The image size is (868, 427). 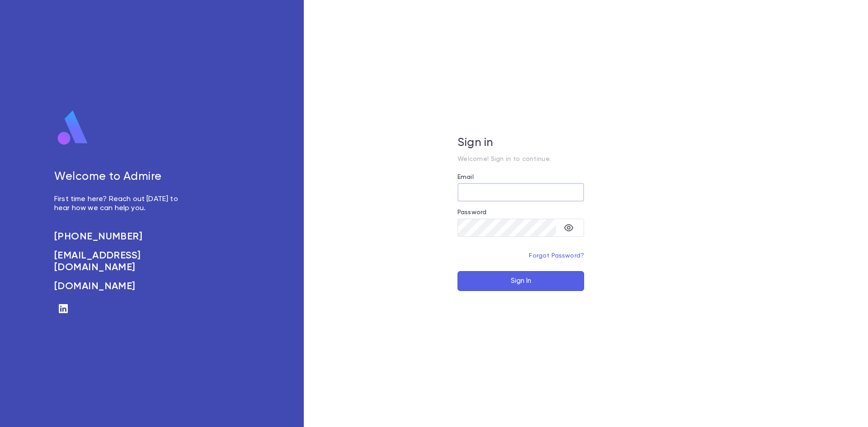 What do you see at coordinates (521, 143) in the screenshot?
I see `h5: Sign in` at bounding box center [521, 143].